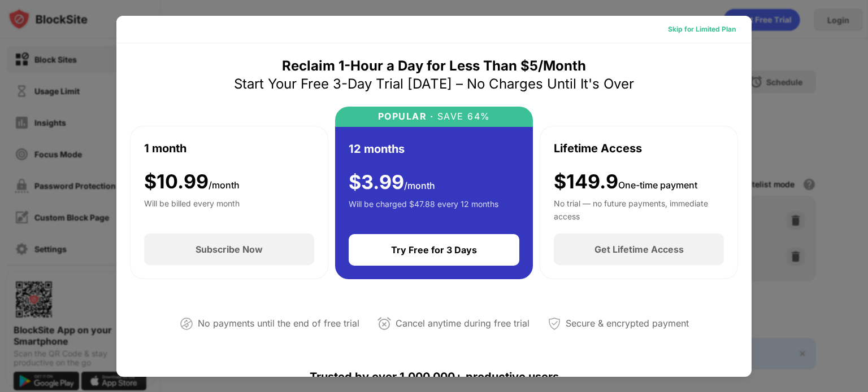 The width and height of the screenshot is (868, 392). What do you see at coordinates (187, 323) in the screenshot?
I see `img: not-paying` at bounding box center [187, 323].